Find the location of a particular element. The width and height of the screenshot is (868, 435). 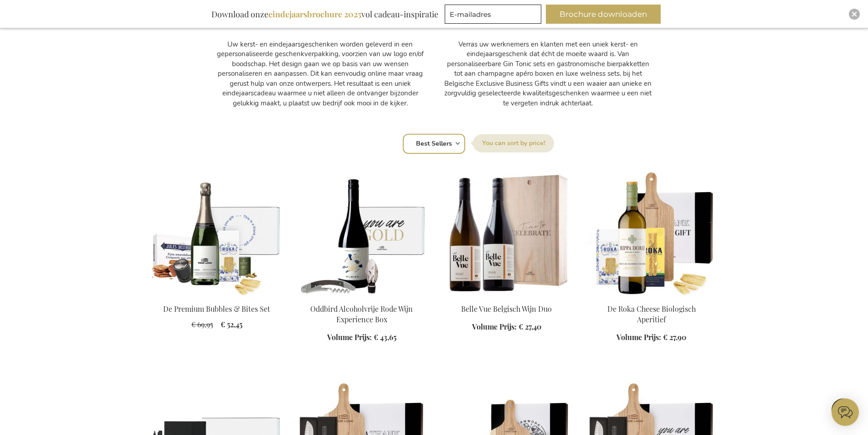

span: € 27,90 is located at coordinates (674, 337).